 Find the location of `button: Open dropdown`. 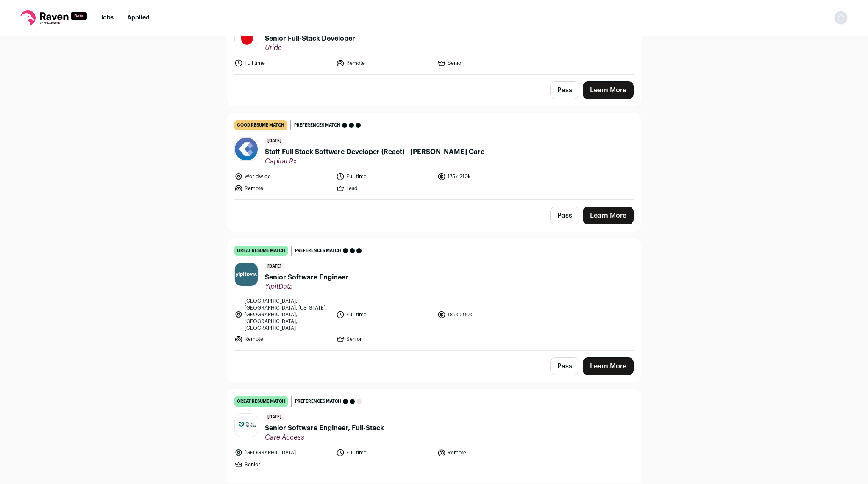

button: Open dropdown is located at coordinates (841, 18).